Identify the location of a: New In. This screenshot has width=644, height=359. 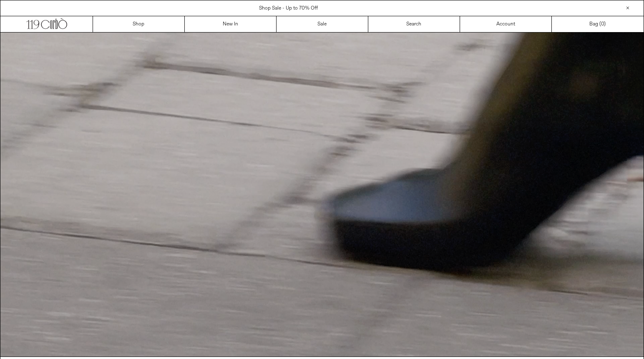
(230, 24).